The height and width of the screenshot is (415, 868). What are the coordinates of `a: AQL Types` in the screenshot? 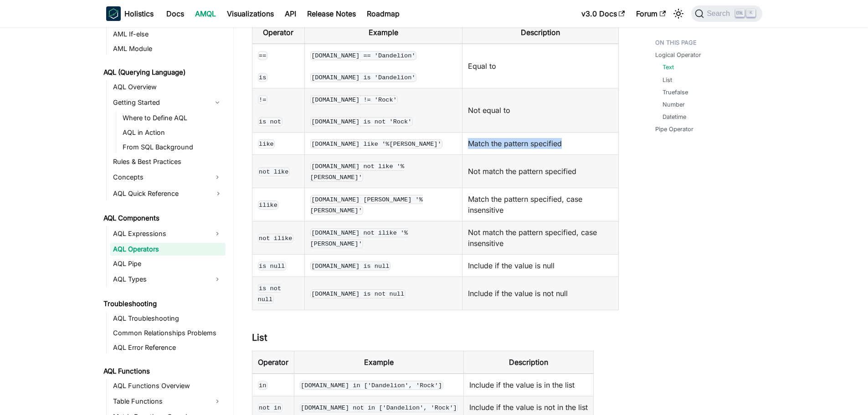 It's located at (159, 280).